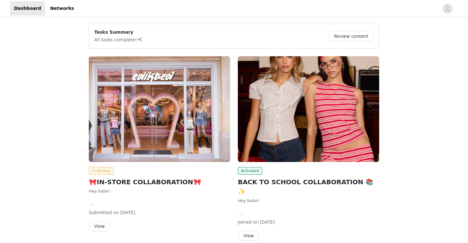 The height and width of the screenshot is (243, 468). What do you see at coordinates (62, 8) in the screenshot?
I see `a: Networks` at bounding box center [62, 8].